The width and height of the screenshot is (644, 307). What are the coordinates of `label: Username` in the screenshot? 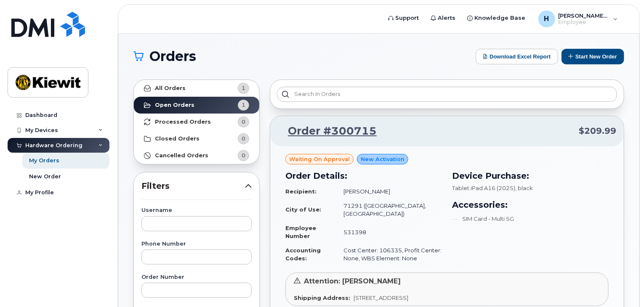 It's located at (196, 210).